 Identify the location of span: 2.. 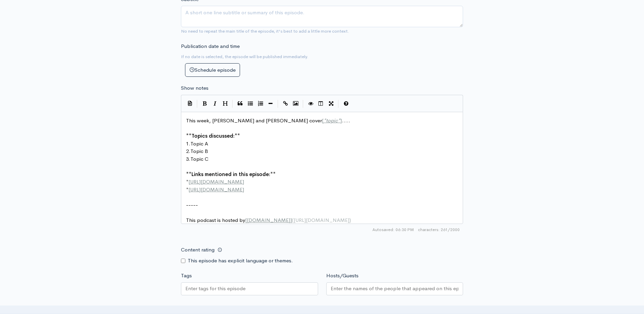
(188, 151).